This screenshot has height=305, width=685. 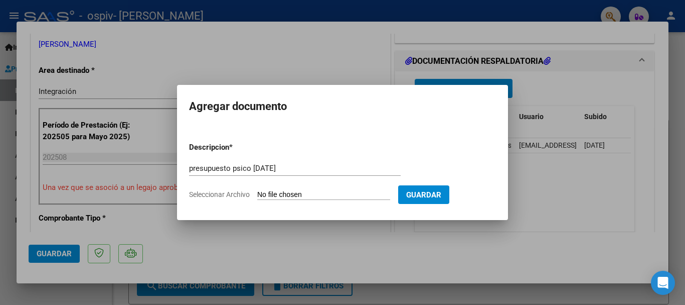 What do you see at coordinates (235, 147) in the screenshot?
I see `p: Descripcion` at bounding box center [235, 147].